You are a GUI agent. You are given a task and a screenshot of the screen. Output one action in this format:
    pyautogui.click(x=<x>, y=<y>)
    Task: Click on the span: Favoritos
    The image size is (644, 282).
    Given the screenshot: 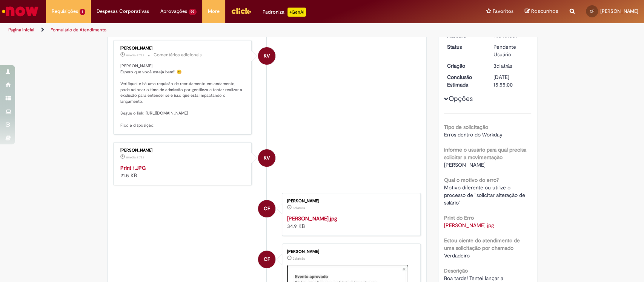 What is the action you would take?
    pyautogui.click(x=503, y=11)
    